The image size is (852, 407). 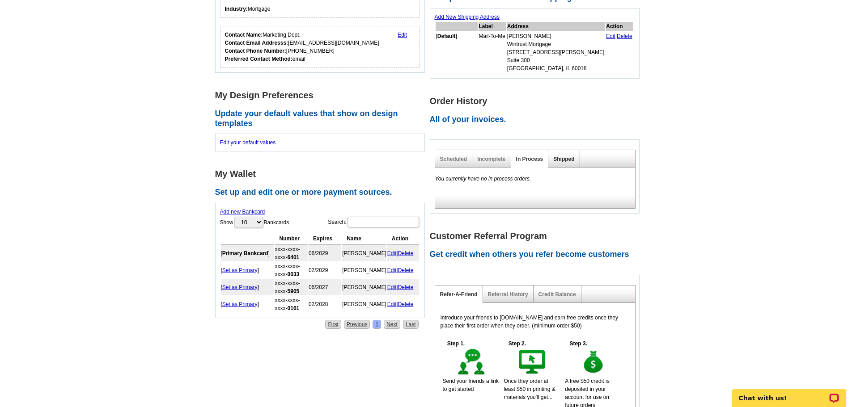 What do you see at coordinates (357, 325) in the screenshot?
I see `a: Previous` at bounding box center [357, 325].